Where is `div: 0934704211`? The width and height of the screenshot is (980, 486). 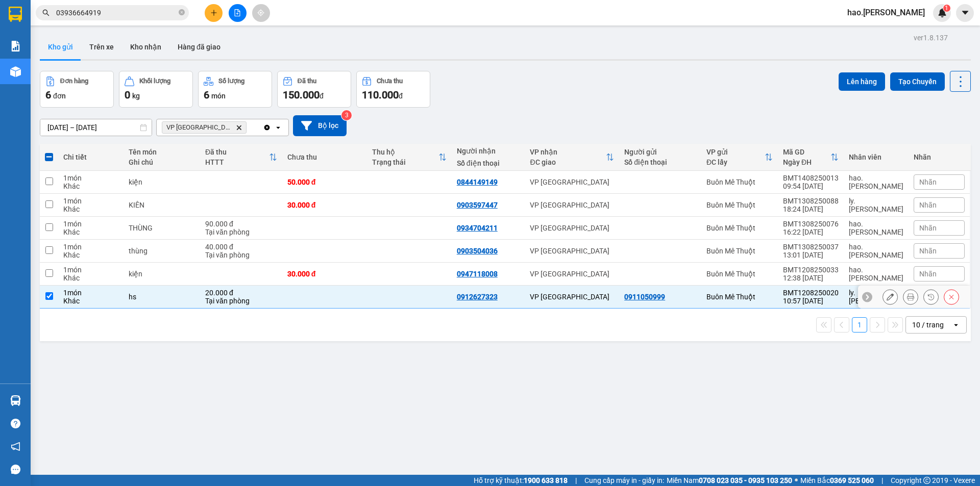
div: 0934704211 is located at coordinates (477, 228).